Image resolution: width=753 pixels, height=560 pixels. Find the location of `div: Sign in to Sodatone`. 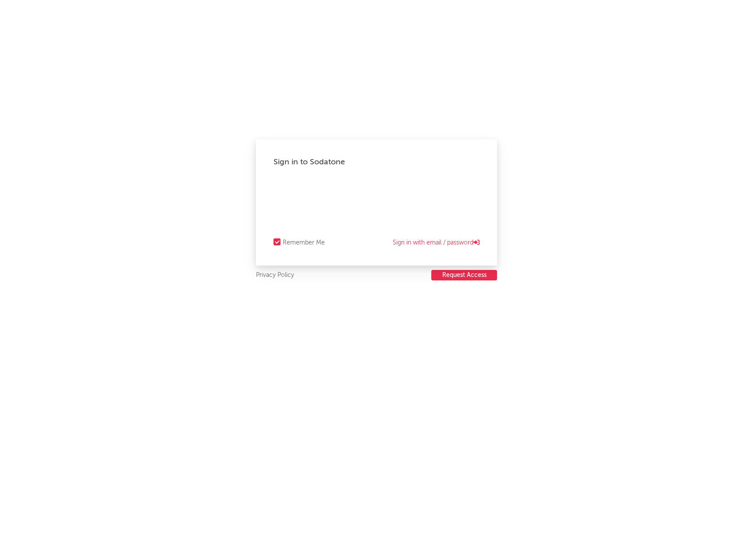

div: Sign in to Sodatone is located at coordinates (376, 162).